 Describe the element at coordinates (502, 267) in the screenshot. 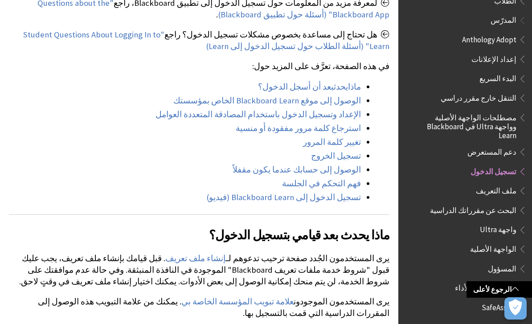

I see `span: المسؤول` at that location.